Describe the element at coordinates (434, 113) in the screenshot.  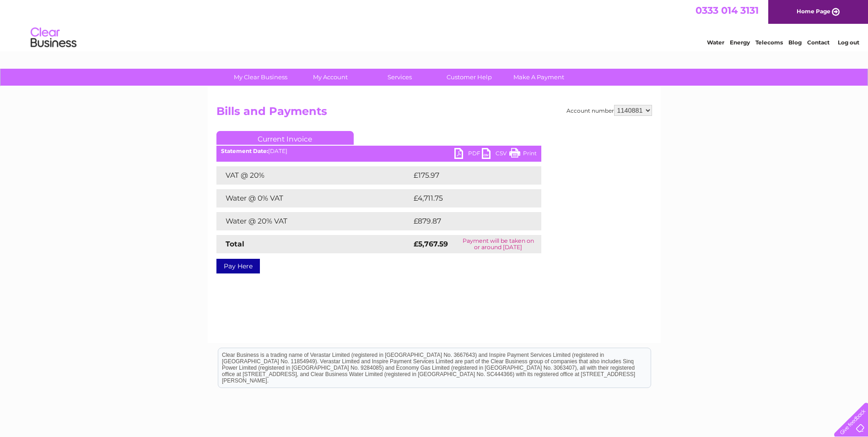
I see `h2: Bills and Payments` at that location.